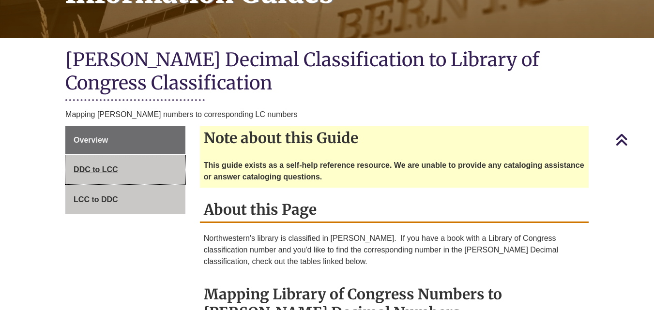 The width and height of the screenshot is (654, 310). I want to click on span: Overview, so click(91, 140).